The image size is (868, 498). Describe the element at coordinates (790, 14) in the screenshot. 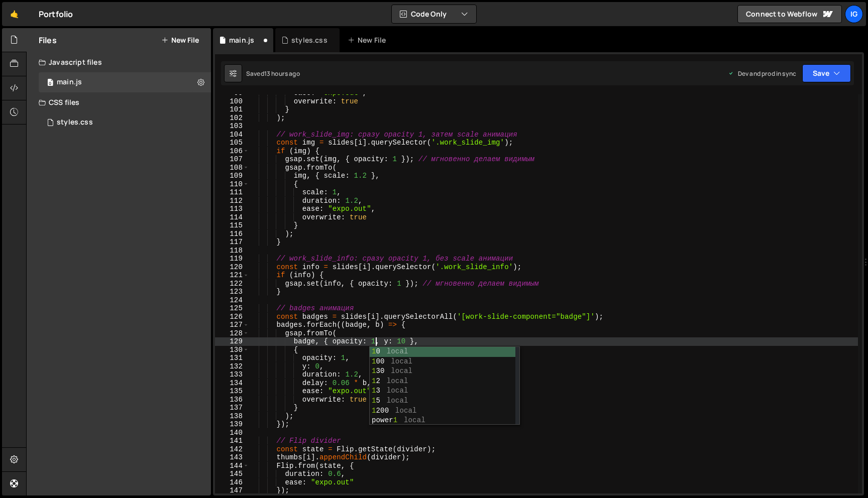

I see `a: Connect to Webflow` at that location.